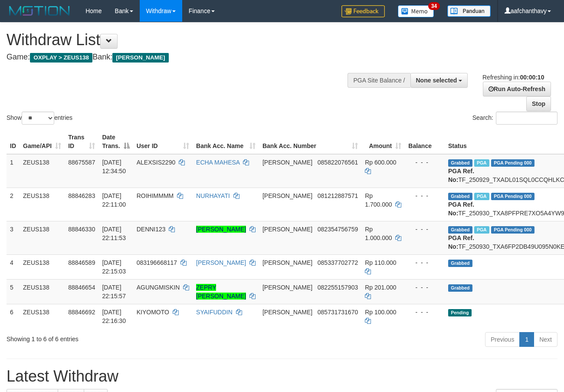  What do you see at coordinates (282, 377) in the screenshot?
I see `h1: Latest Withdraw` at bounding box center [282, 377].